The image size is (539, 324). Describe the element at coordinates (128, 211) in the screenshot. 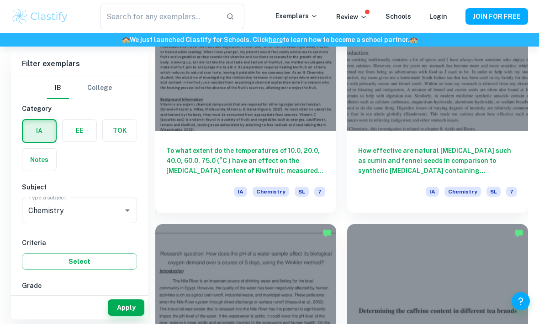

I see `button: Open` at that location.